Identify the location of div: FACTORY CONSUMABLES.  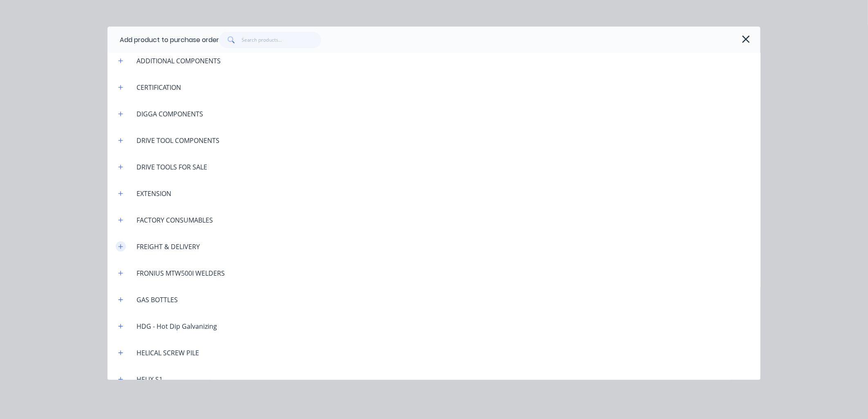
(174, 220).